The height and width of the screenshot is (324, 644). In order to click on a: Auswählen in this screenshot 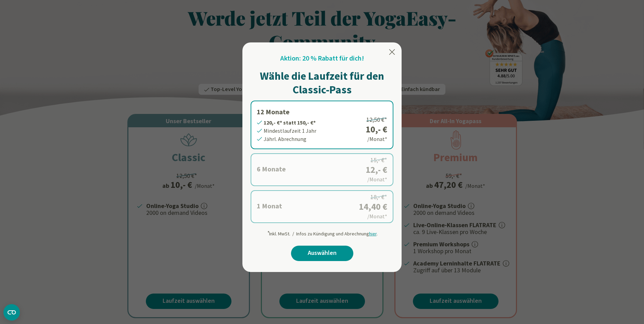, I will do `click(322, 253)`.